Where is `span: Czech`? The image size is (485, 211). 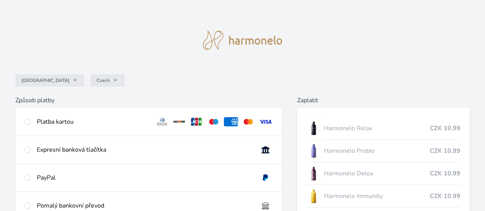
span: Czech is located at coordinates (103, 80).